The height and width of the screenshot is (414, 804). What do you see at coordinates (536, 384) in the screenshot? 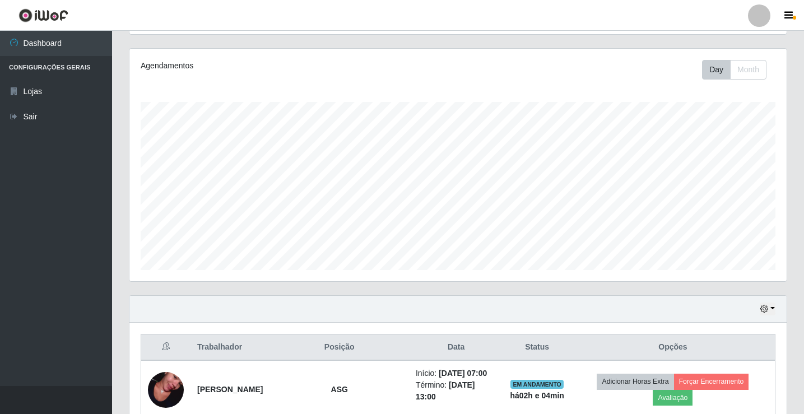
I see `span: EM ANDAMENTO` at bounding box center [536, 384].